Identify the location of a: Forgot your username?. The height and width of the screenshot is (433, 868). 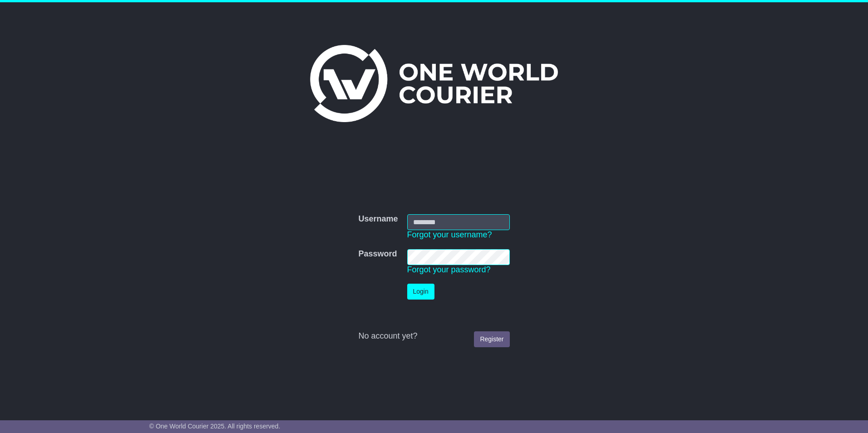
(449, 234).